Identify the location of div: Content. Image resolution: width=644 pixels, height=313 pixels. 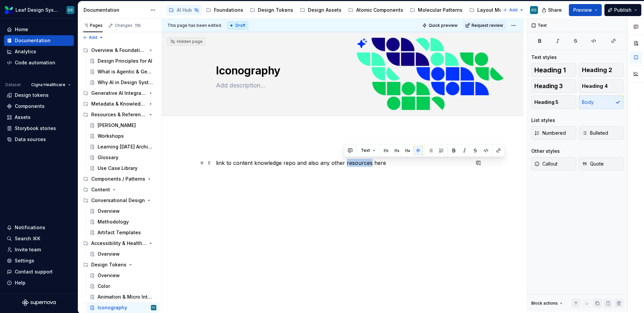
(120, 189).